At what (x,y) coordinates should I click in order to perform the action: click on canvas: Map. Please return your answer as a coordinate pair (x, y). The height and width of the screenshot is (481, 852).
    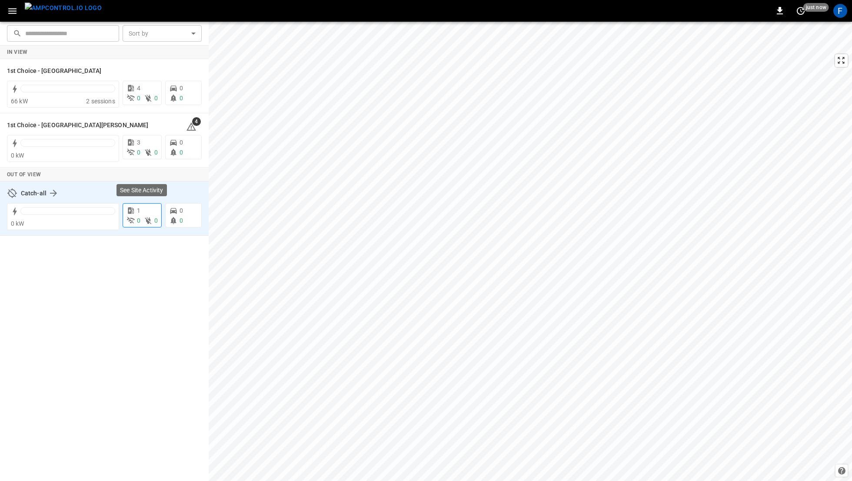
    Looking at the image, I should click on (530, 252).